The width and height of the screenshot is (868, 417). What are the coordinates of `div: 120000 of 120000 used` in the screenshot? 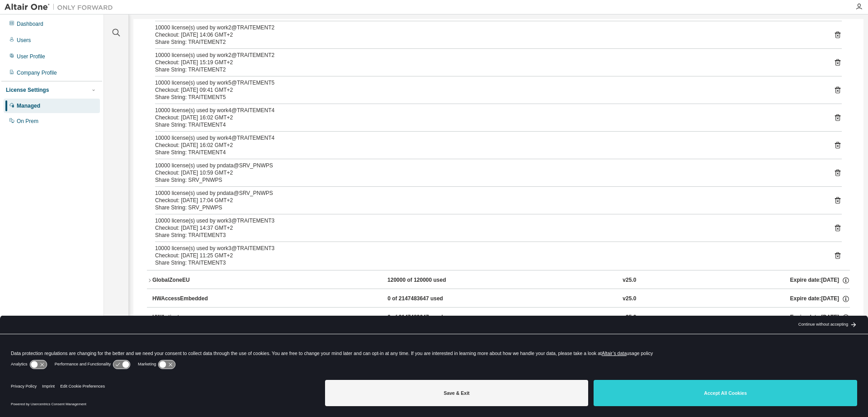 It's located at (428, 280).